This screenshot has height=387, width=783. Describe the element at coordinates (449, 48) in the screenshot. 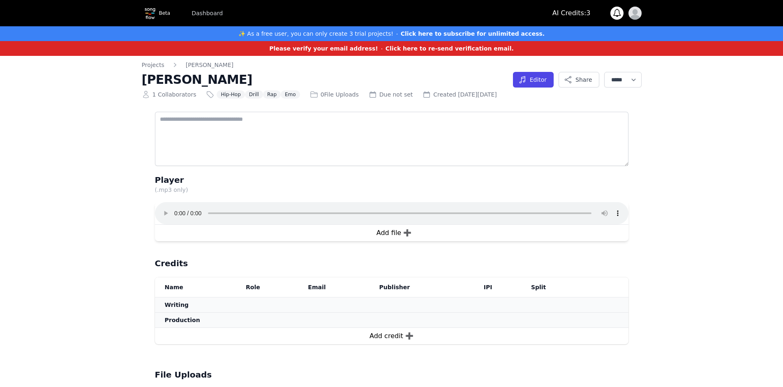

I see `strong: Click here to re-send verification email.` at that location.